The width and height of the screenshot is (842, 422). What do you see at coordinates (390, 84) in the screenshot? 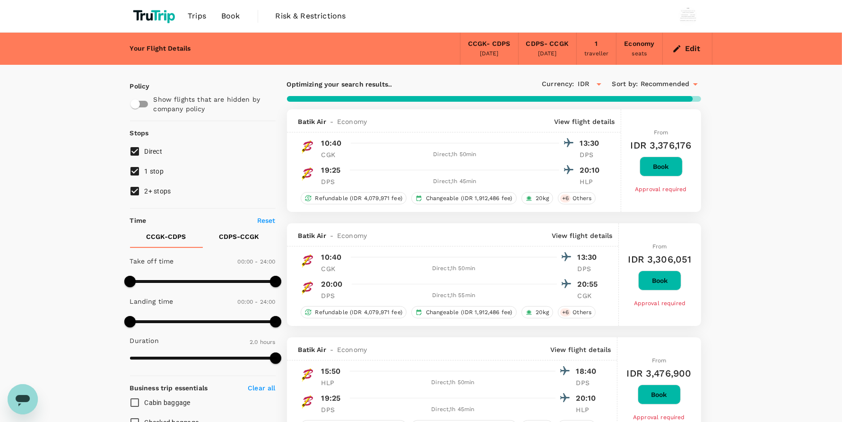
I see `p: Optimizing your search results..` at bounding box center [390, 84].